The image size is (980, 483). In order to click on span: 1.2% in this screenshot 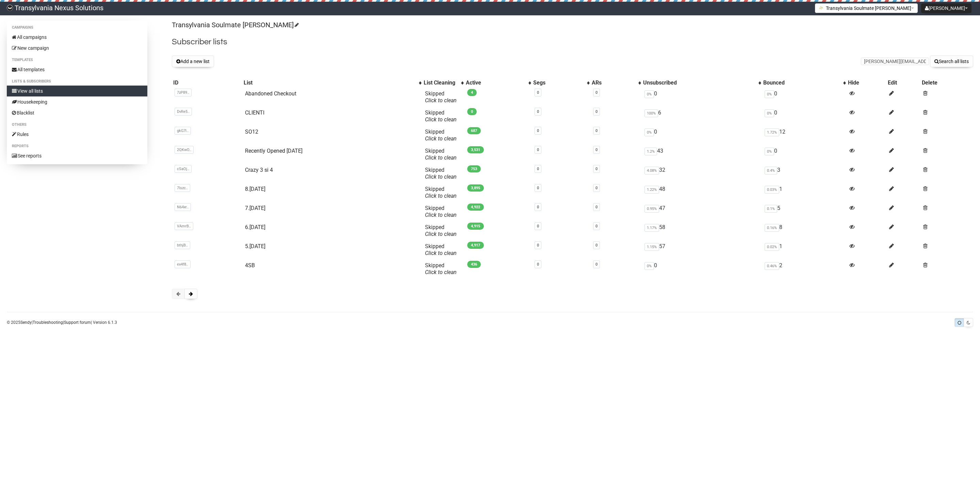, I will do `click(651, 151)`.